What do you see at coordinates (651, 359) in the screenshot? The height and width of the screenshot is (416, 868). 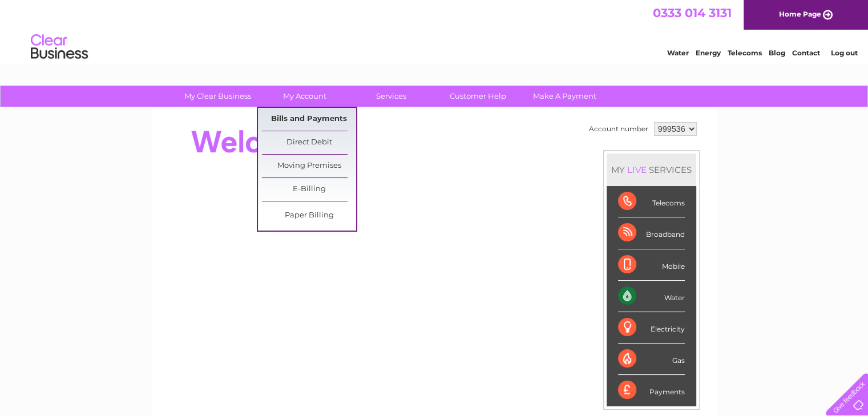 I see `div: Gas` at bounding box center [651, 359].